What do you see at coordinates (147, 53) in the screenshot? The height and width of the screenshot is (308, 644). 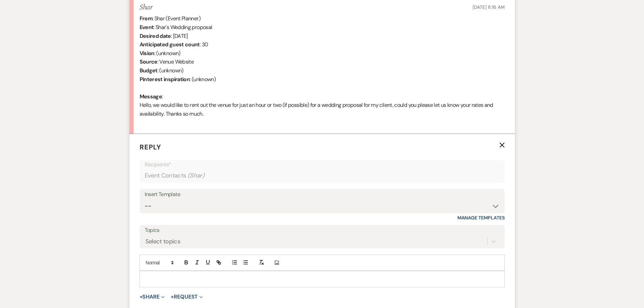 I see `b: Vision` at bounding box center [147, 53].